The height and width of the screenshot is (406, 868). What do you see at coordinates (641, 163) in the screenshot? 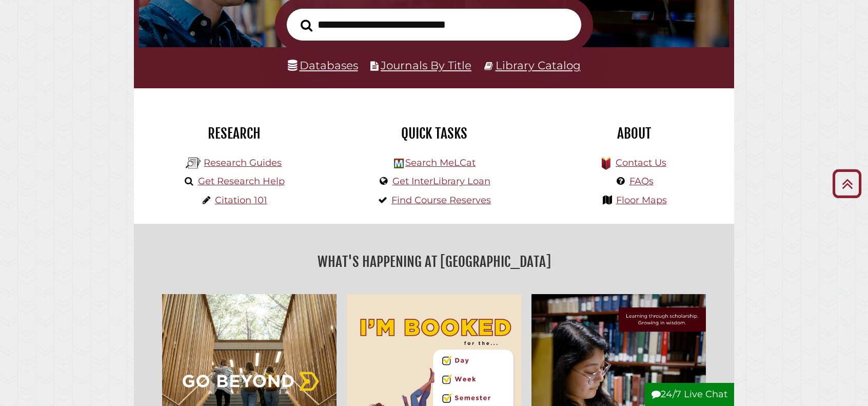
I see `a: Contact Us` at bounding box center [641, 163].